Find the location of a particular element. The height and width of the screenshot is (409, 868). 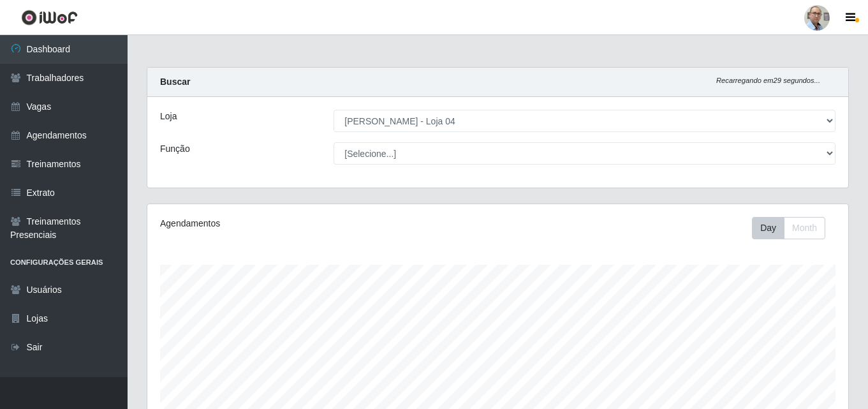

button: Month is located at coordinates (804, 228).